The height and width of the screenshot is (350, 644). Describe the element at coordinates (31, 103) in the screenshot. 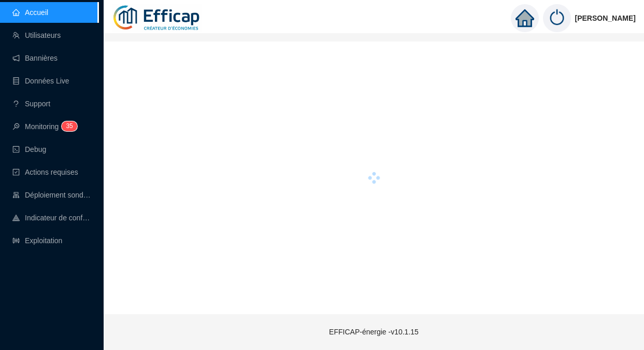

I see `a: questionSupport` at that location.